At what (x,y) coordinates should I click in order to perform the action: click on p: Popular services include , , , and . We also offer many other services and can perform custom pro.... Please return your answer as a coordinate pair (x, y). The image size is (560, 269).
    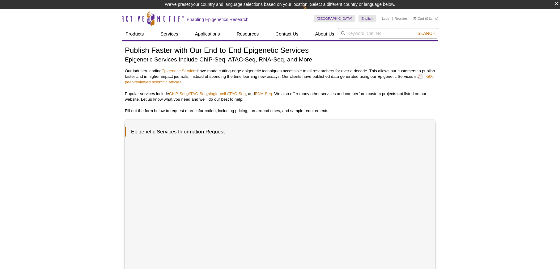
    Looking at the image, I should click on (280, 97).